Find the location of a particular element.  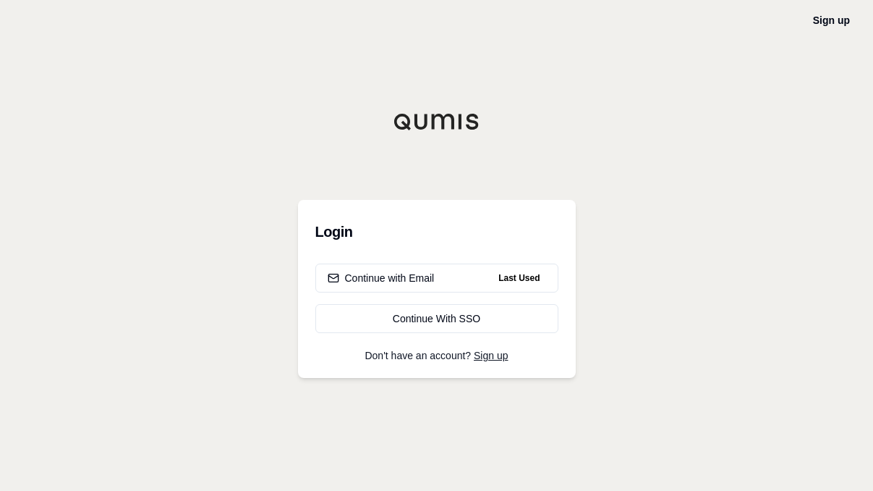

div: Continue with Email is located at coordinates (381, 278).